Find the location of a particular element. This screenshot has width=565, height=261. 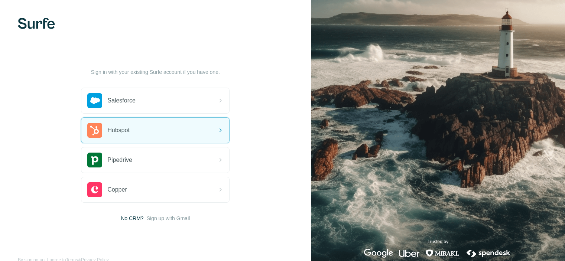

img: Surfe's logo is located at coordinates (36, 23).